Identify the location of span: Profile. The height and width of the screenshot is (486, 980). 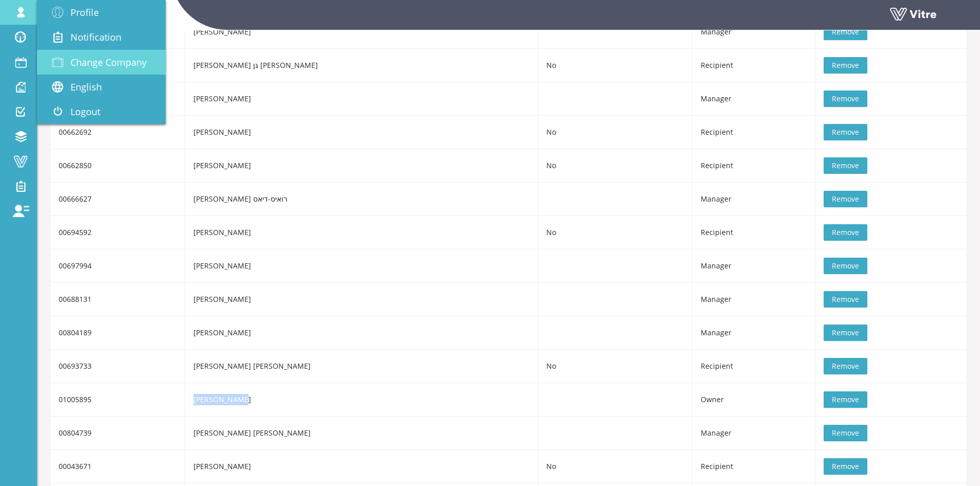
(85, 13).